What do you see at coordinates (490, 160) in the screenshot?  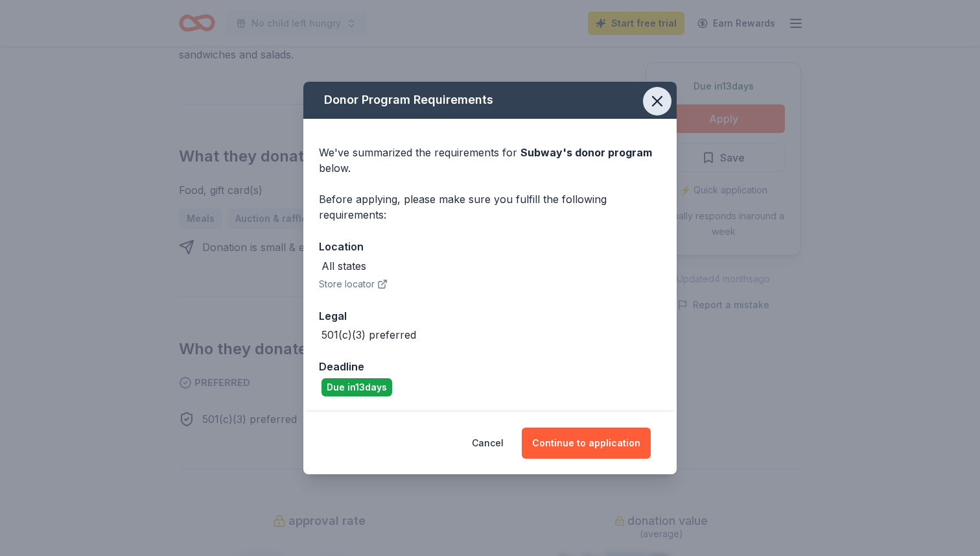 I see `div: We've summarized the requirements for below.` at bounding box center [490, 160].